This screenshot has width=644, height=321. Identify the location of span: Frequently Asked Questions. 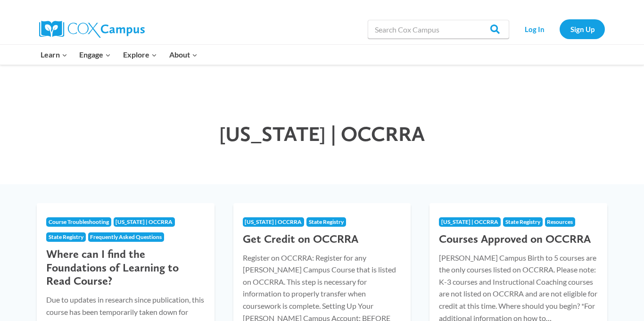
(126, 237).